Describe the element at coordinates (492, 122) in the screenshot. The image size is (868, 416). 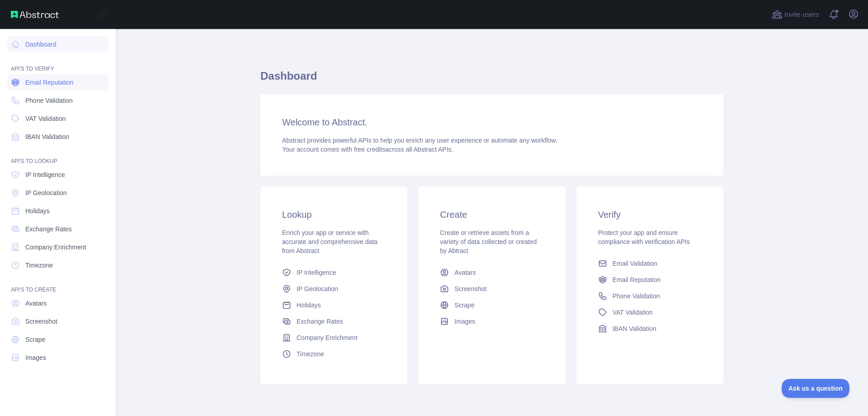
I see `h3: Welcome to Abstract.` at that location.